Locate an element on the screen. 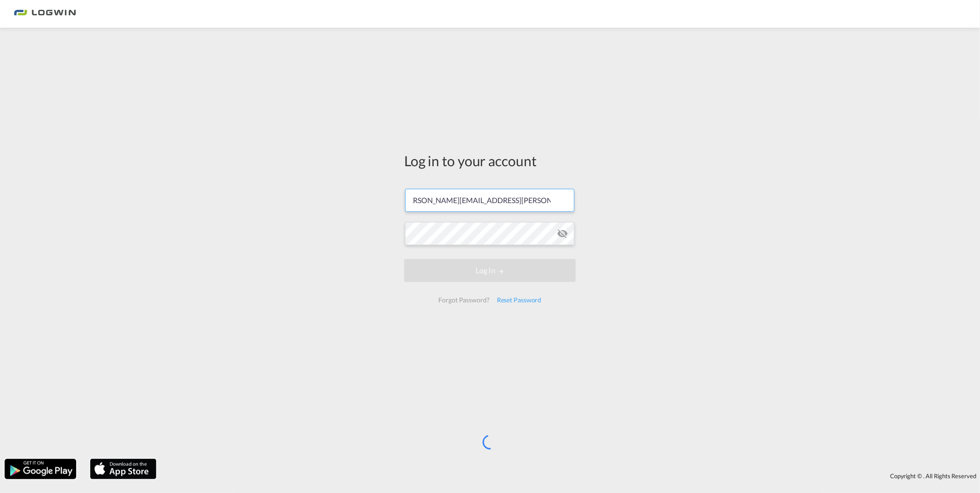 This screenshot has width=980, height=493. img: google.png is located at coordinates (40, 468).